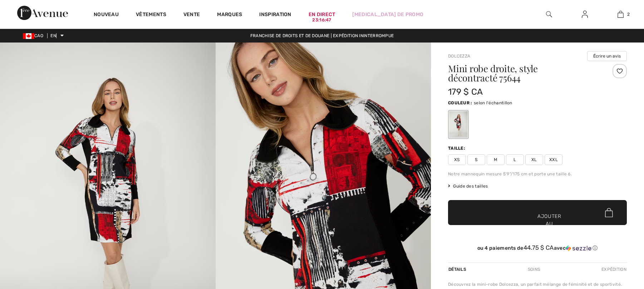 This screenshot has height=289, width=644. I want to click on font: Soins, so click(534, 269).